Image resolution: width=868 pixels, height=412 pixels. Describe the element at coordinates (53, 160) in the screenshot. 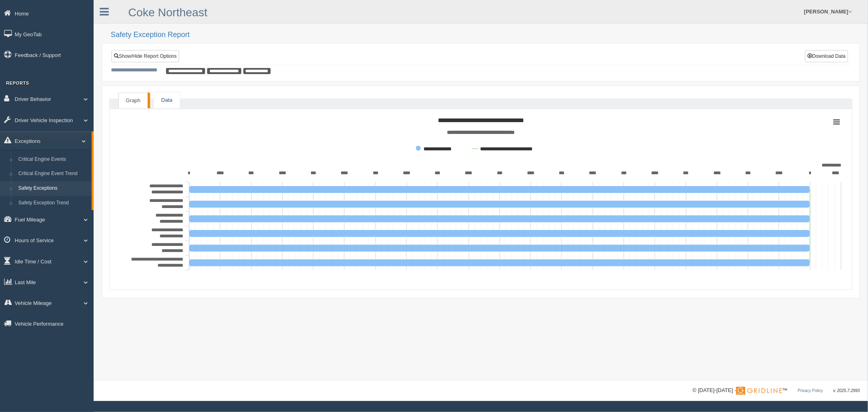

I see `a: Critical Engine Events` at that location.